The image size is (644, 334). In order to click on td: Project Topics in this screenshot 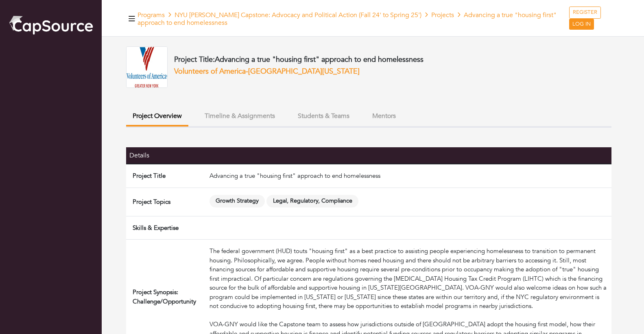, I will do `click(166, 202)`.